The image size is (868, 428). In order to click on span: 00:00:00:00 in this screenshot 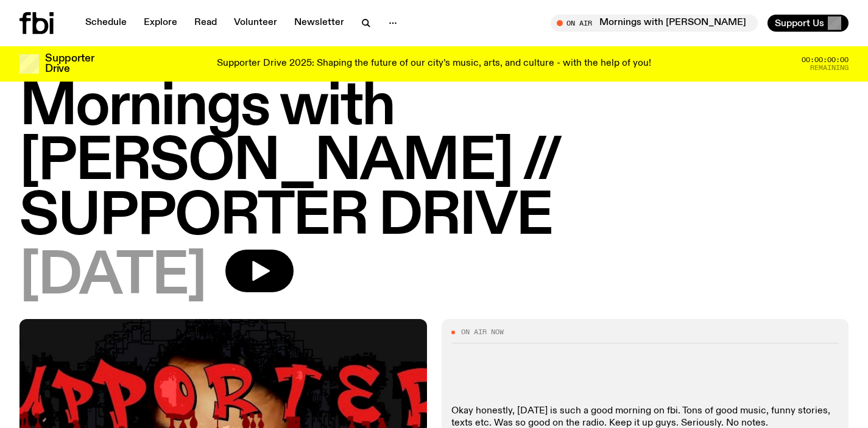, I will do `click(825, 59)`.